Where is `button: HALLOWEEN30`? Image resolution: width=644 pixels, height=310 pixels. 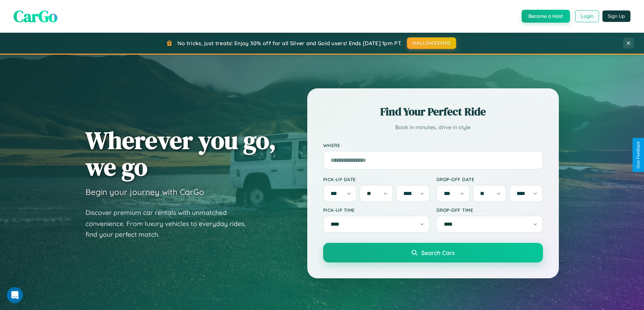 button: HALLOWEEN30 is located at coordinates (431, 43).